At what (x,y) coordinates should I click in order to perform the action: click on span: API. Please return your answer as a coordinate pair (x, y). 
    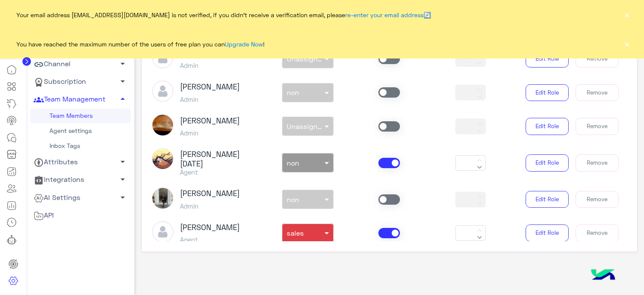
    Looking at the image, I should click on (44, 215).